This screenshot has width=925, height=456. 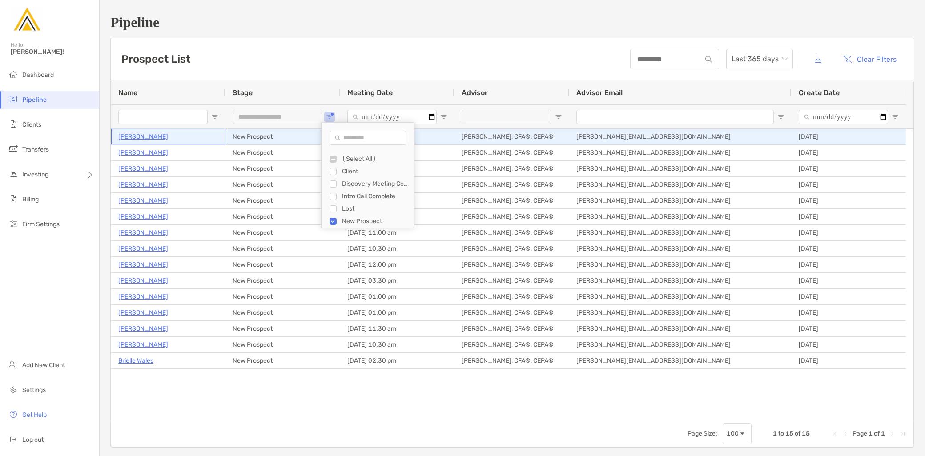 I want to click on img: pipeline icon, so click(x=13, y=99).